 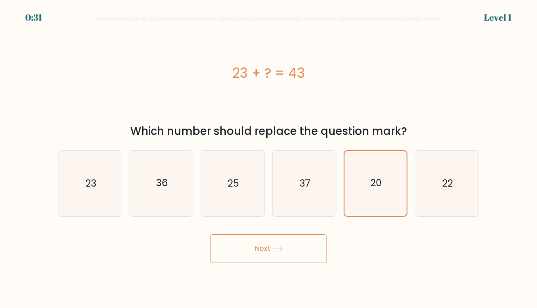 I want to click on text: 20, so click(x=376, y=183).